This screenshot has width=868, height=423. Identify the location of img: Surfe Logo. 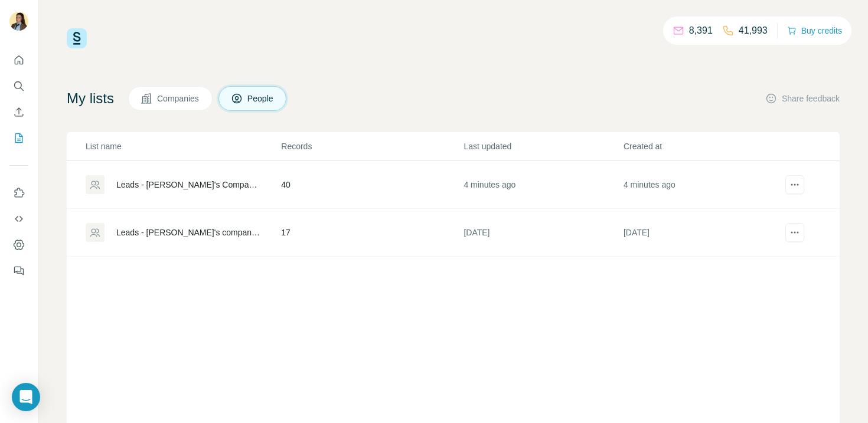
(77, 38).